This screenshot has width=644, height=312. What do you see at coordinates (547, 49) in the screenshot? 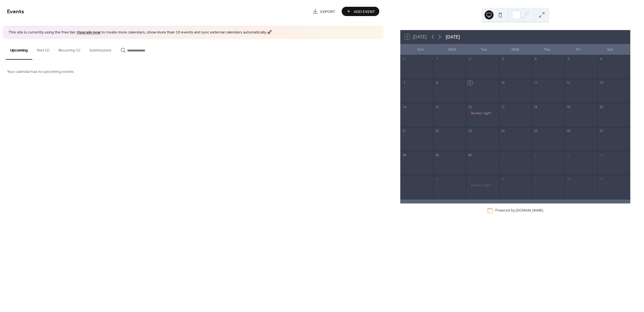
I see `div: Thu` at bounding box center [547, 49].